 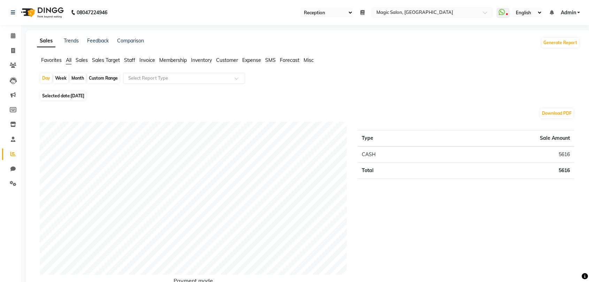 I want to click on div: Day, so click(x=46, y=78).